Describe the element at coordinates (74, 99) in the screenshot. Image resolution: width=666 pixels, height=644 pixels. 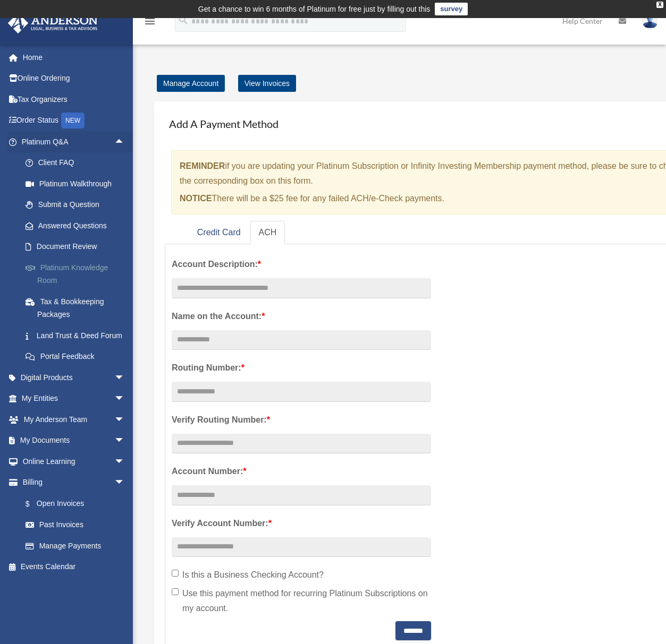
I see `a: Tax Organizers` at that location.